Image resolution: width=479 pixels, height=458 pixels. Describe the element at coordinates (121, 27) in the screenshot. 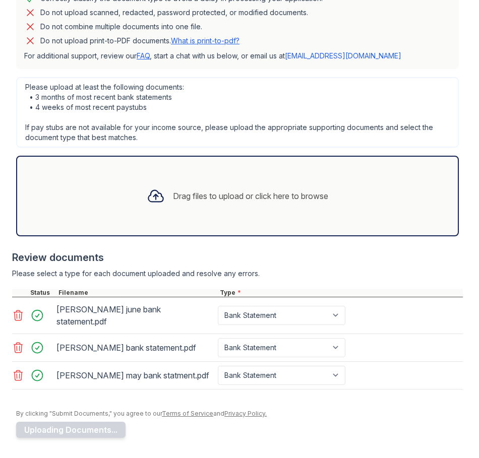

I see `div: Do not combine multiple documents into one file.` at that location.